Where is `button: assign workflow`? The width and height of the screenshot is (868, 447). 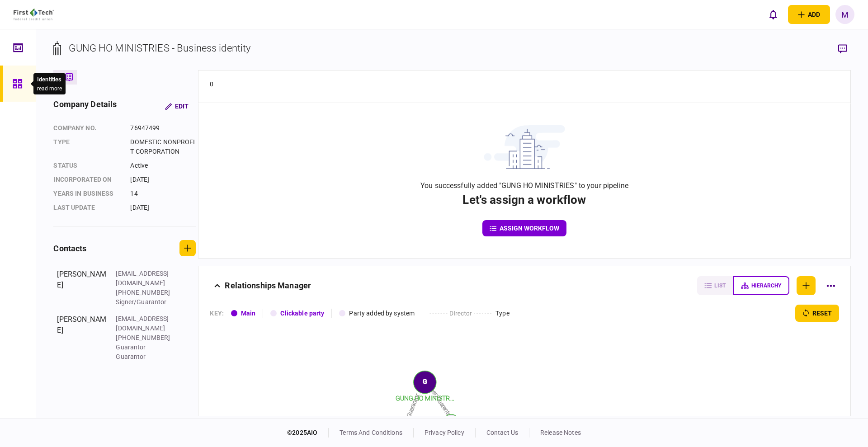
button: assign workflow is located at coordinates (524, 228).